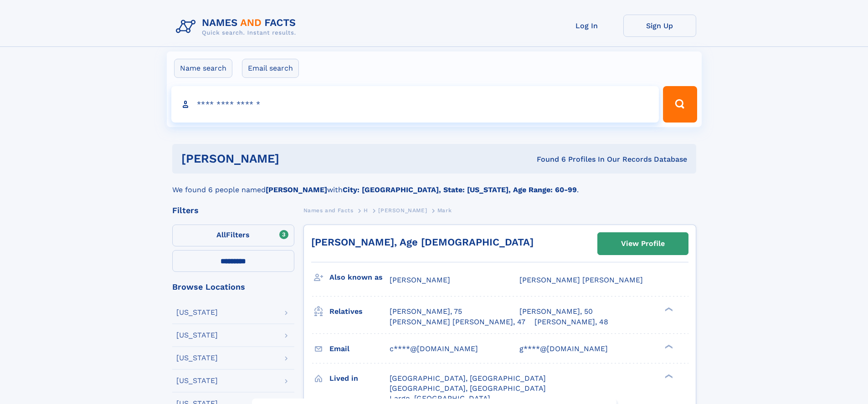  What do you see at coordinates (359, 311) in the screenshot?
I see `h3: Relatives` at bounding box center [359, 311].